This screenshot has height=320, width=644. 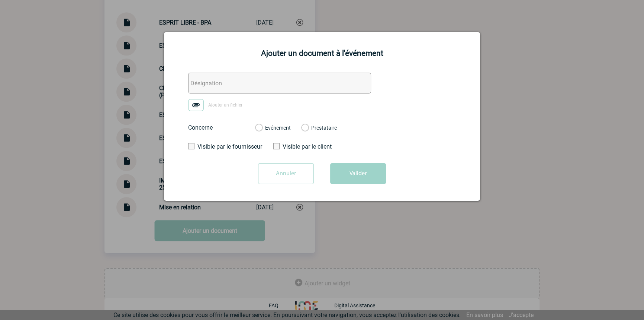 I want to click on span: Ajouter un fichier, so click(x=225, y=105).